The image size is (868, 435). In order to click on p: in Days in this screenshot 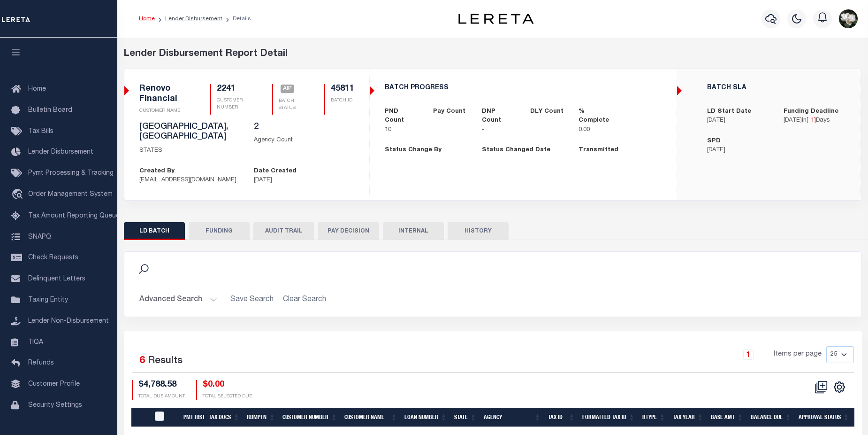, I will do `click(815, 121)`.